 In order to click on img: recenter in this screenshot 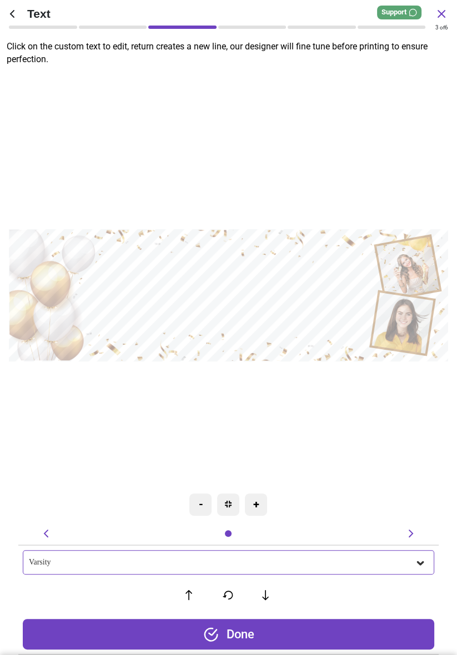, I will do `click(228, 504)`.